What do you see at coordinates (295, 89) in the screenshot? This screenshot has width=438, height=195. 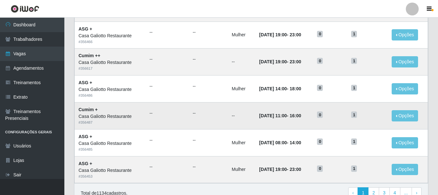 I see `time: 18:00` at bounding box center [295, 89].